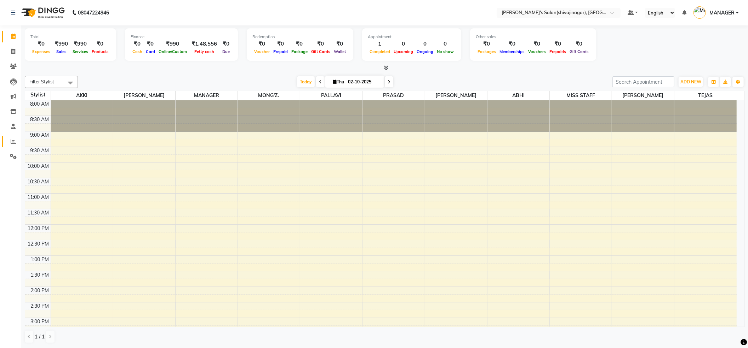  I want to click on div: 2:30 PM, so click(40, 306).